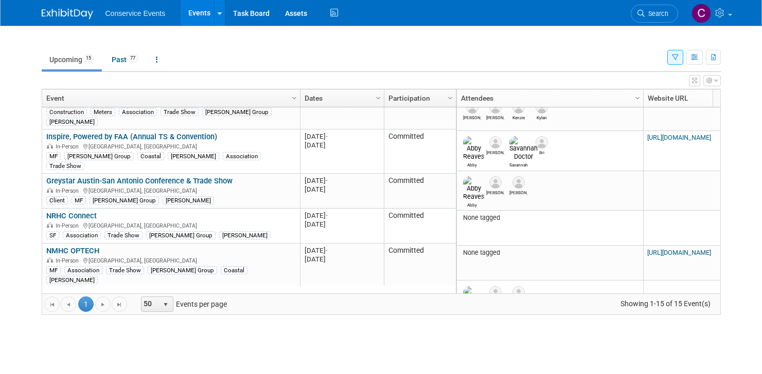 Image resolution: width=762 pixels, height=374 pixels. I want to click on div: Tasha Yielding, so click(472, 117).